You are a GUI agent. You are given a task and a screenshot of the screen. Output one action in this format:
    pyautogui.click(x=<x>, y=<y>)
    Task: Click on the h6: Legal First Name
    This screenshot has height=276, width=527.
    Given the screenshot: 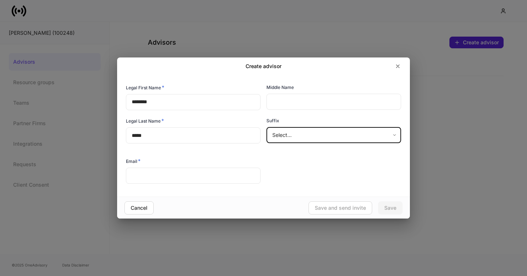 What is the action you would take?
    pyautogui.click(x=145, y=87)
    